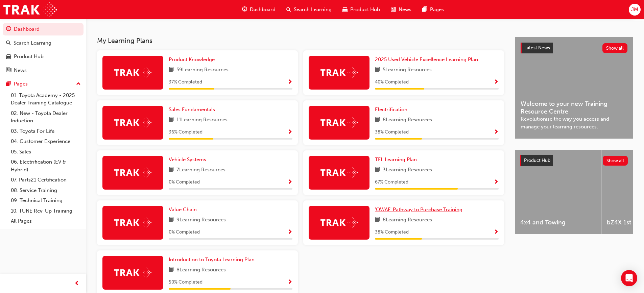 This screenshot has height=293, width=644. Describe the element at coordinates (193, 59) in the screenshot. I see `a: Product Knowledge` at that location.